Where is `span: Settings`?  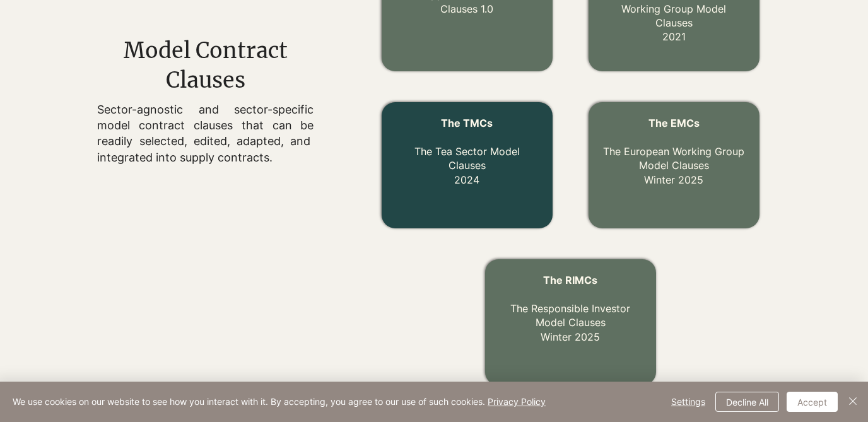
span: Settings is located at coordinates (688, 402).